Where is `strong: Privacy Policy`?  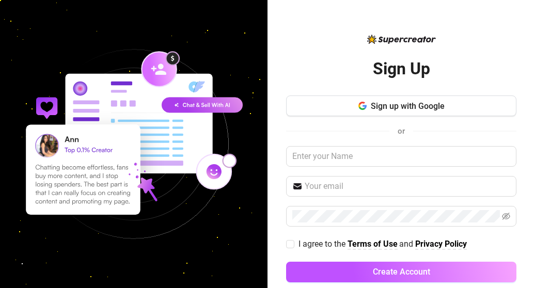 strong: Privacy Policy is located at coordinates (441, 244).